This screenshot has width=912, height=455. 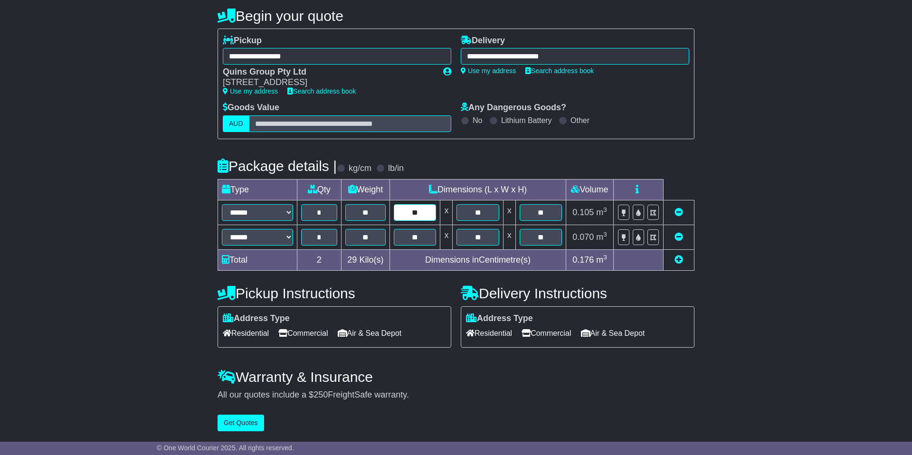 What do you see at coordinates (514, 108) in the screenshot?
I see `label: Any Dangerous Goods?` at bounding box center [514, 108].